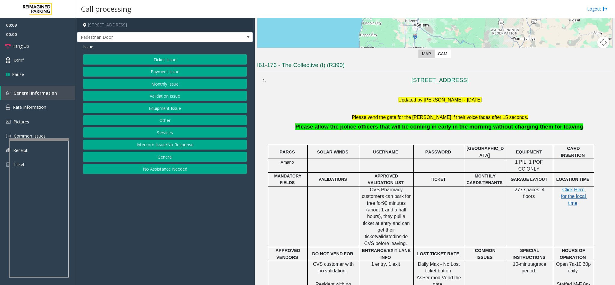 Image resolution: width=615 pixels, height=285 pixels. I want to click on span: , they pull a ticket at entry and can get their ticket, so click(387, 226).